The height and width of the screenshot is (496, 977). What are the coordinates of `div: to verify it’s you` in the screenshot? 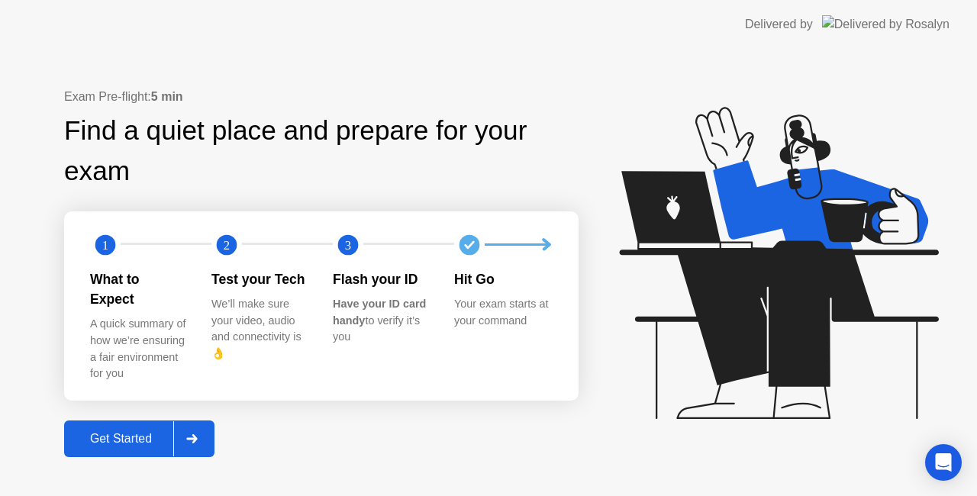 It's located at (381, 320).